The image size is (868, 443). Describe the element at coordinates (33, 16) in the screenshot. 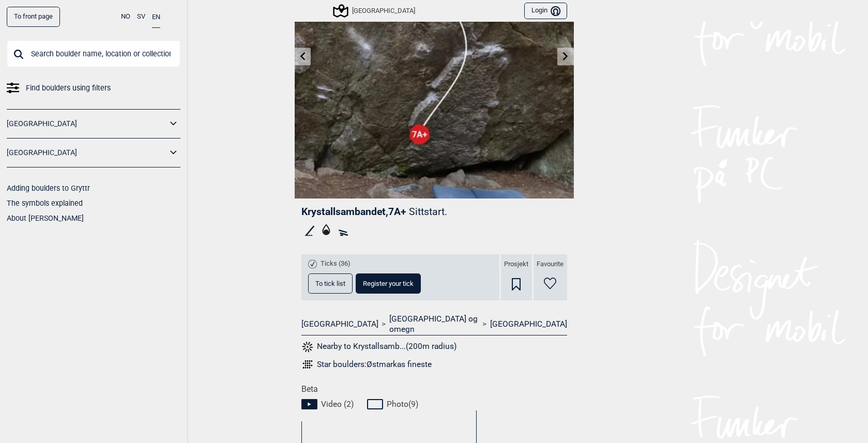

I see `a: To front page` at that location.